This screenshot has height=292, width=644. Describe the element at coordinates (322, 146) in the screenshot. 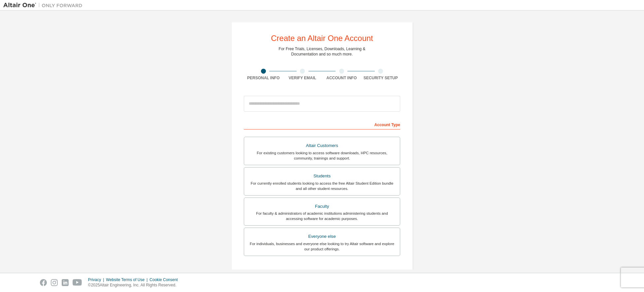

I see `div: Altair Customers` at that location.